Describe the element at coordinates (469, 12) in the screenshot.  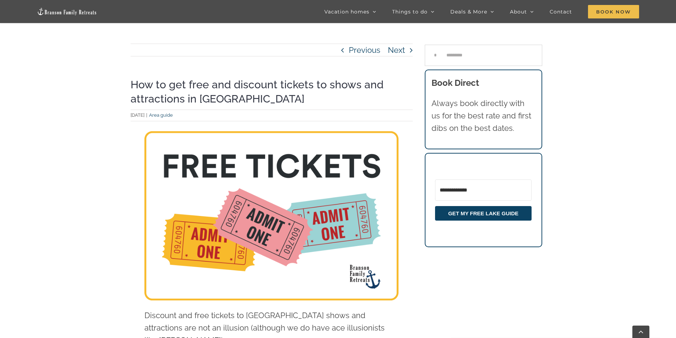
I see `span: Deals & More` at that location.